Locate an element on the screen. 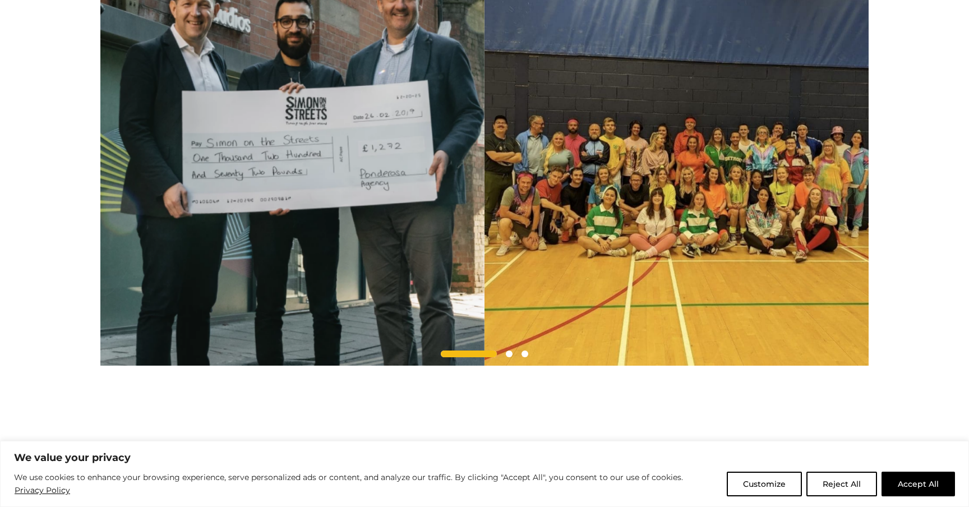  button: Accept All is located at coordinates (918, 484).